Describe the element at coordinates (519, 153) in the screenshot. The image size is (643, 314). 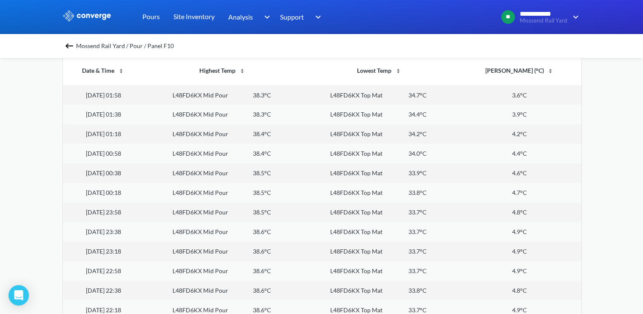
I see `td: 4.4°C` at that location.